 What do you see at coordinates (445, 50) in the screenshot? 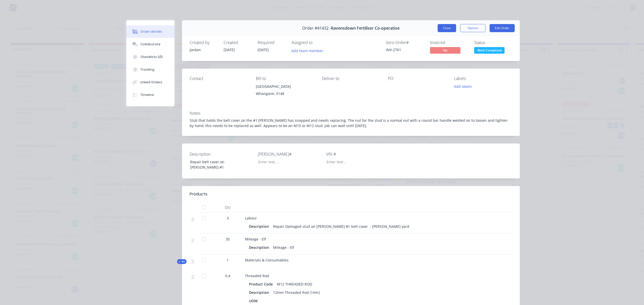
I see `span: No` at bounding box center [445, 50].